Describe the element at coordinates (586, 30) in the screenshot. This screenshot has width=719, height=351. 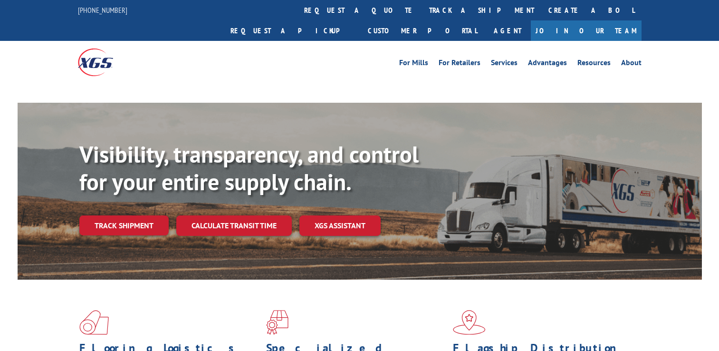
I see `a: Join Our Team` at that location.